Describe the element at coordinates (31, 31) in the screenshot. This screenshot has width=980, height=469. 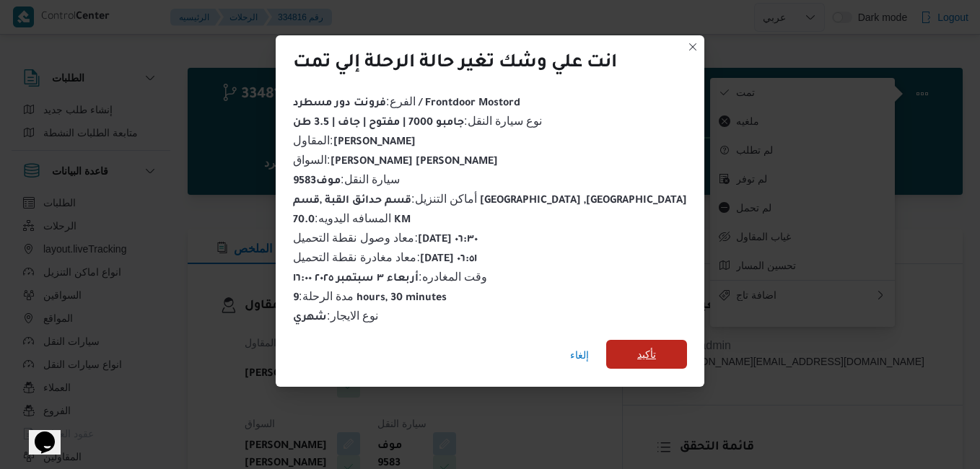
I see `button: Chat widget` at that location.